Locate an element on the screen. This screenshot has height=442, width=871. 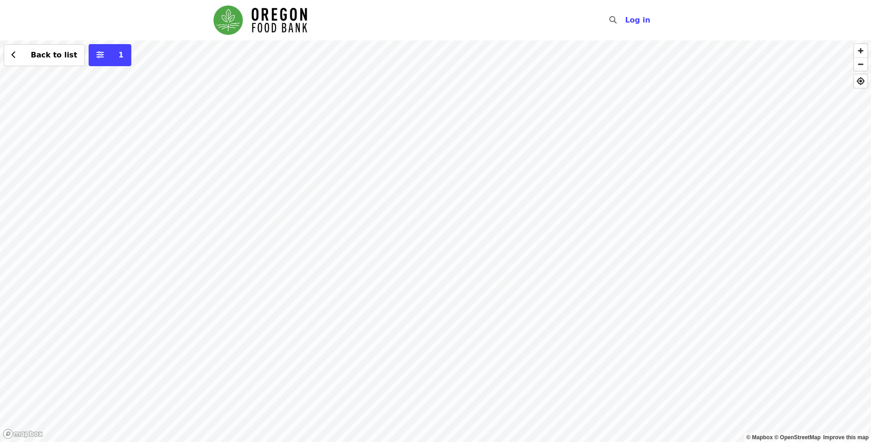
a: Mapbox is located at coordinates (760, 437).